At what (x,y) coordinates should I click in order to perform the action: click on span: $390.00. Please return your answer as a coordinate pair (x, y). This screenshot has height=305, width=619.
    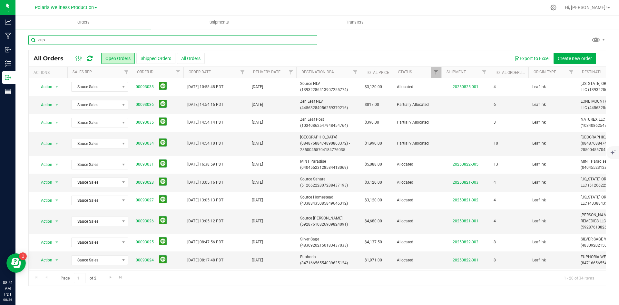
    Looking at the image, I should click on (372, 122).